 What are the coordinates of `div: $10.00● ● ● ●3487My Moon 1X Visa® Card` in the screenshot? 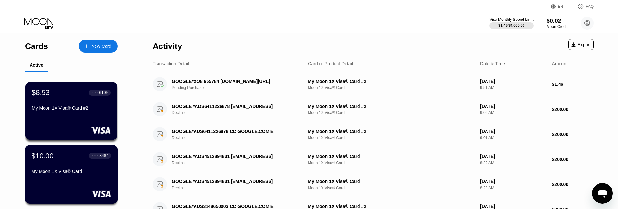 It's located at (71, 174).